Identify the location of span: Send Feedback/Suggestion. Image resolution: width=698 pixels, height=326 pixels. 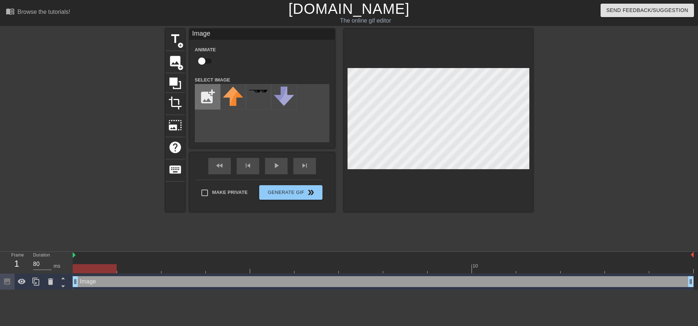
(647, 10).